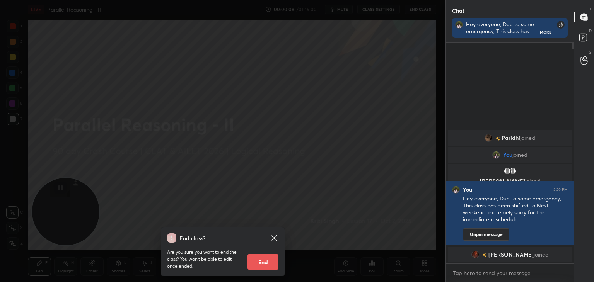  What do you see at coordinates (192, 238) in the screenshot?
I see `h4: End class?` at bounding box center [192, 238].